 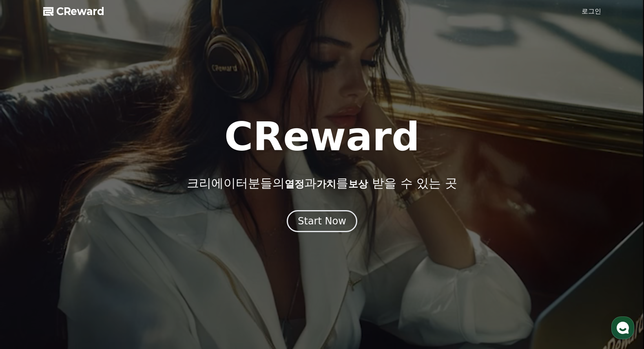 What do you see at coordinates (358, 184) in the screenshot?
I see `span: 보상` at bounding box center [358, 184].